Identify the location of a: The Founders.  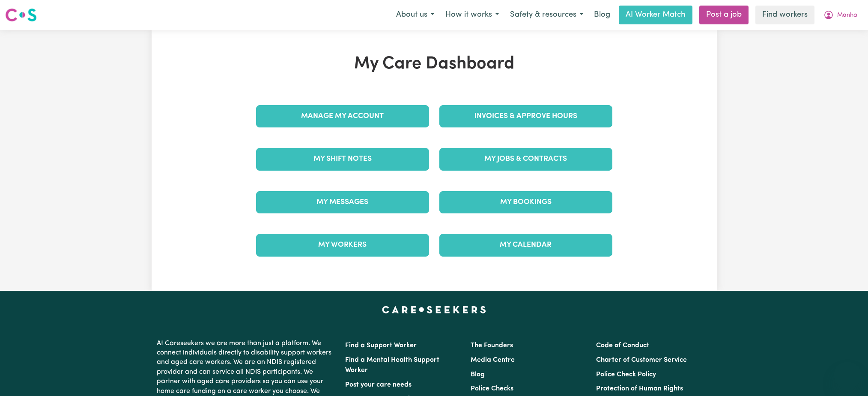
(492, 345).